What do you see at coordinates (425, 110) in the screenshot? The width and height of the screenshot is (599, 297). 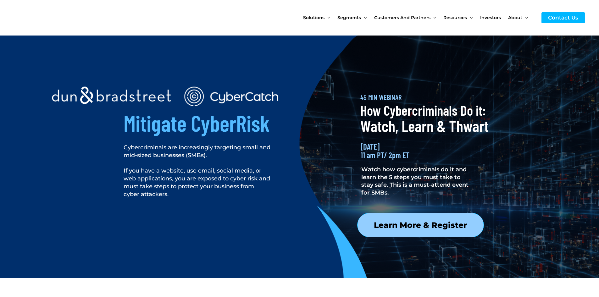 I see `h2: How Cybercriminals Do it:` at bounding box center [425, 110].